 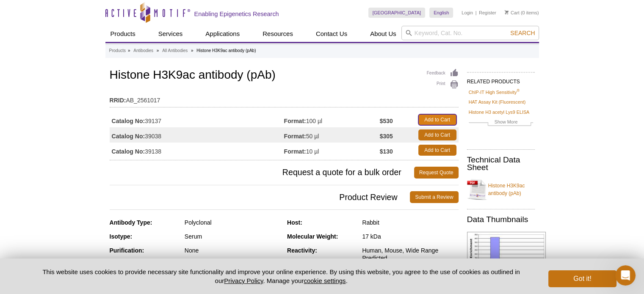 What do you see at coordinates (522, 33) in the screenshot?
I see `span: Search` at bounding box center [522, 33].